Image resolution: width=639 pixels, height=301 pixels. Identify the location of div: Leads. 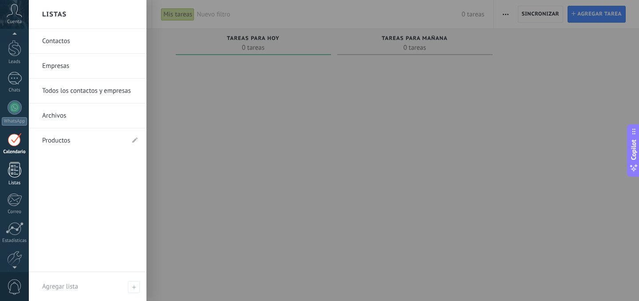
(15, 62).